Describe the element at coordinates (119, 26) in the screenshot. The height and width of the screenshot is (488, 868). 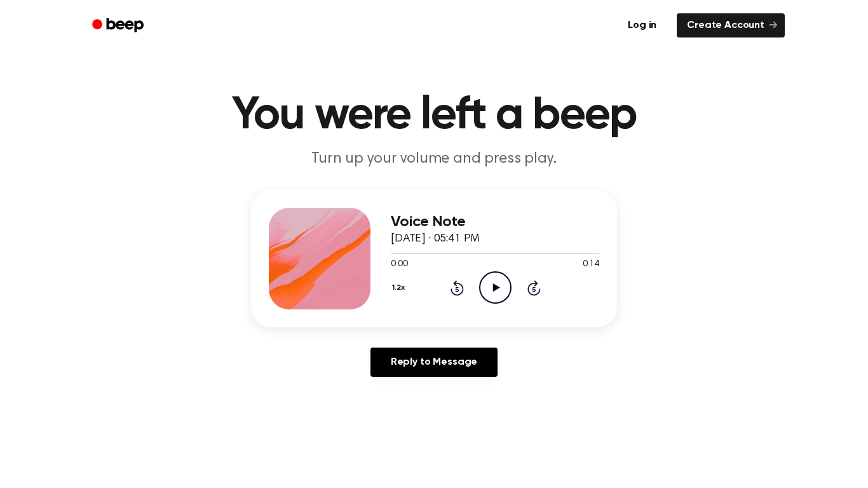
I see `a: Beep` at that location.